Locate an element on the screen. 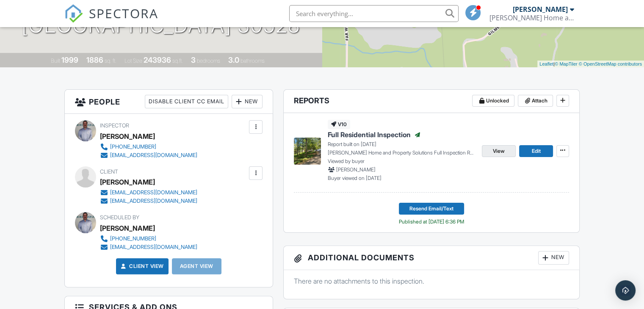 This screenshot has height=309, width=644. a: Leaflet is located at coordinates (546, 64).